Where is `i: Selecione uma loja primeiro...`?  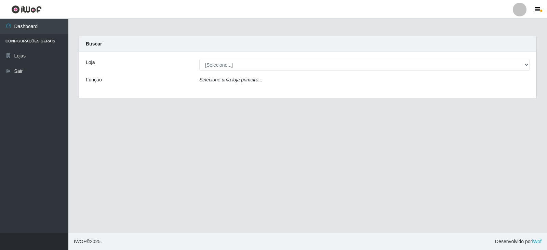 i: Selecione uma loja primeiro... is located at coordinates (231, 80).